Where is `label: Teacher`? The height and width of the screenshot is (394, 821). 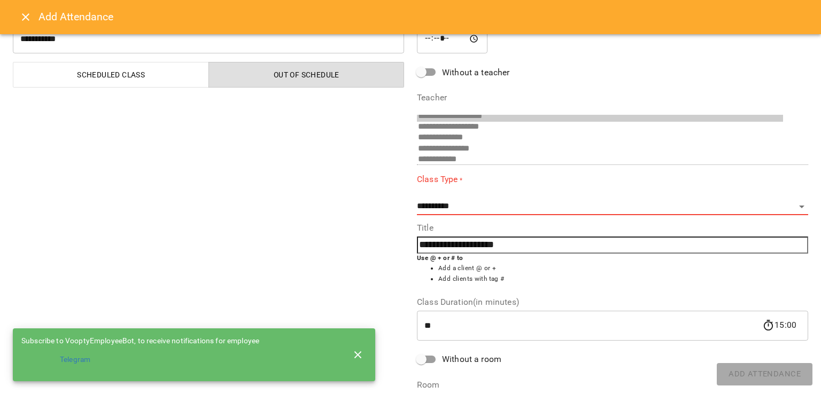 label: Teacher is located at coordinates (612, 98).